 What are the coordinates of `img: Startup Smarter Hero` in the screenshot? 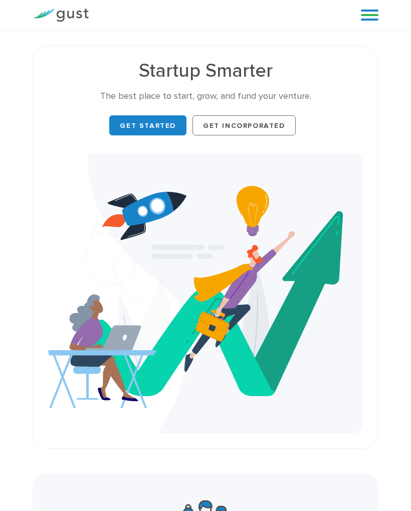 It's located at (206, 293).